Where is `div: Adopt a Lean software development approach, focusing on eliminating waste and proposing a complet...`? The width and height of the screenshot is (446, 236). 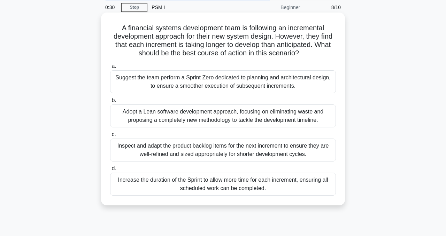 div: Adopt a Lean software development approach, focusing on eliminating waste and proposing a complet... is located at coordinates (223, 116).